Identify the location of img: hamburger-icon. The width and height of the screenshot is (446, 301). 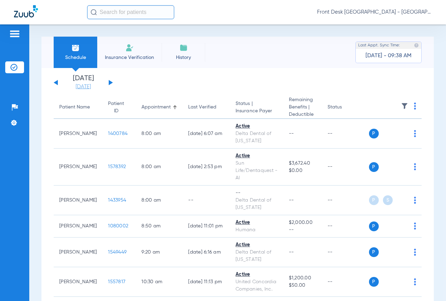
(15, 34).